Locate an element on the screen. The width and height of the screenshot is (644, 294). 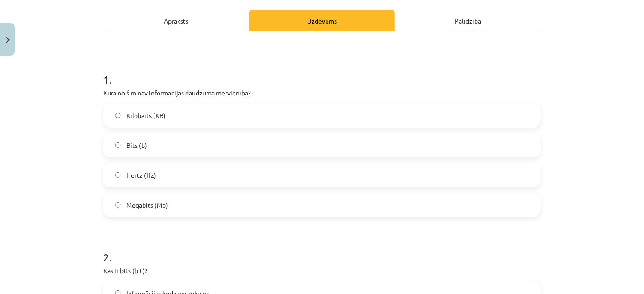
span: Megabits (Mb) is located at coordinates (147, 205).